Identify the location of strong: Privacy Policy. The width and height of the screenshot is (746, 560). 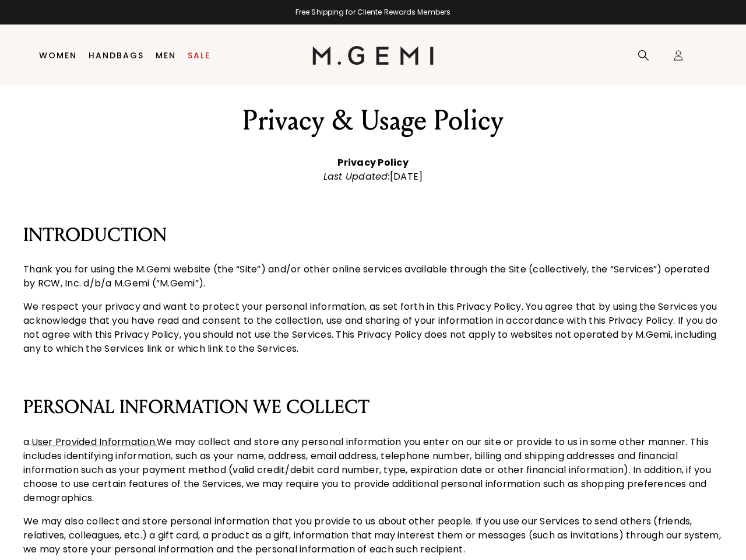
(373, 162).